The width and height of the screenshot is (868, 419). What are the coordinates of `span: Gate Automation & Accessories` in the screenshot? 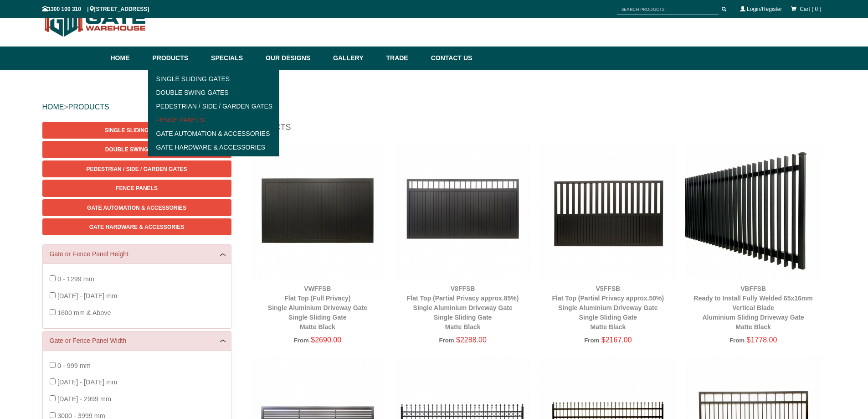 It's located at (136, 208).